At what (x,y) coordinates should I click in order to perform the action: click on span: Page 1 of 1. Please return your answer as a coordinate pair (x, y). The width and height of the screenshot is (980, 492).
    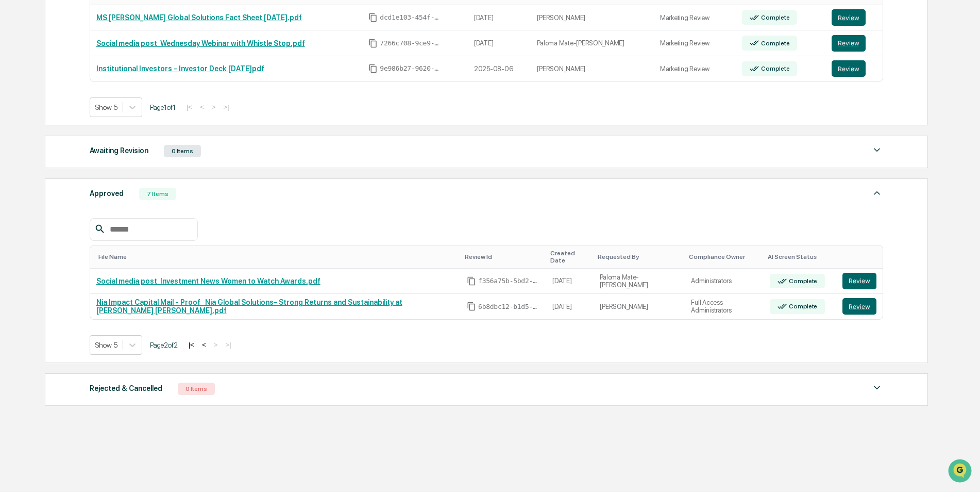
    Looking at the image, I should click on (163, 107).